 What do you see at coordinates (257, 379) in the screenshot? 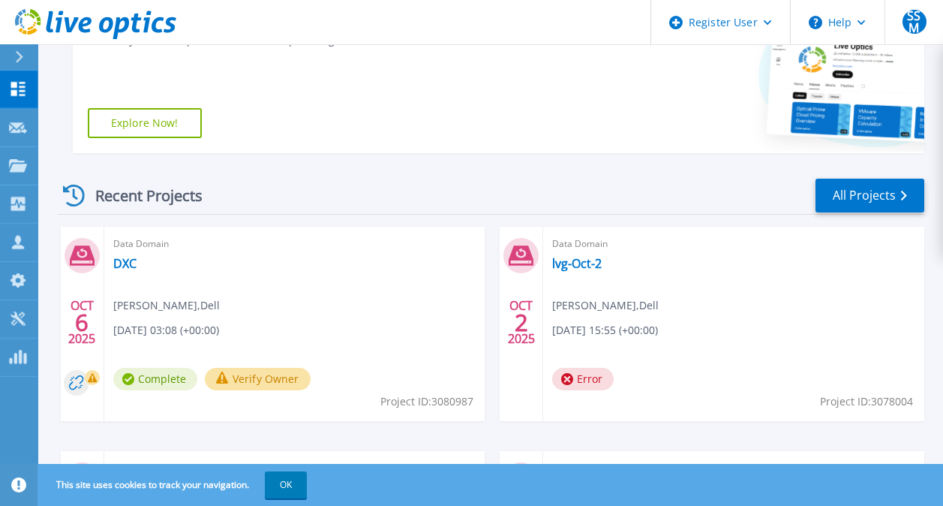
I see `button: Verify Owner` at bounding box center [257, 379].